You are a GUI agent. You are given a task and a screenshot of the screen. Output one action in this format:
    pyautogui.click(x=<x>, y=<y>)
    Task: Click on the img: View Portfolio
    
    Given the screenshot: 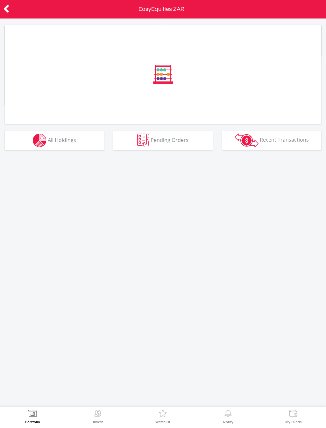 What is the action you would take?
    pyautogui.click(x=32, y=414)
    